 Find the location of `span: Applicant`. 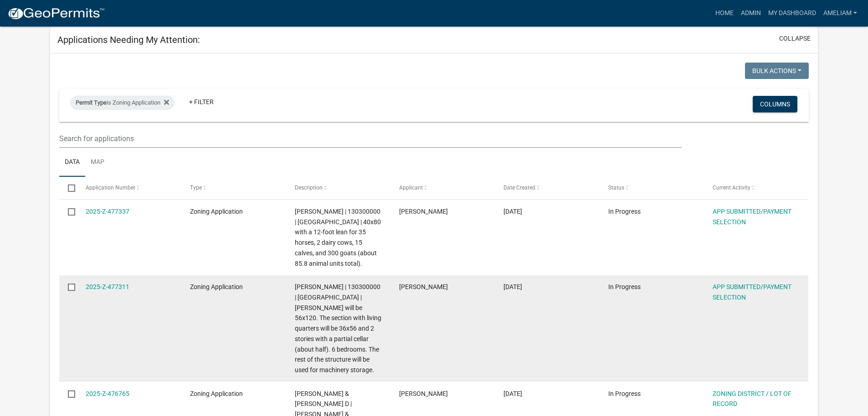

span: Applicant is located at coordinates (411, 188).